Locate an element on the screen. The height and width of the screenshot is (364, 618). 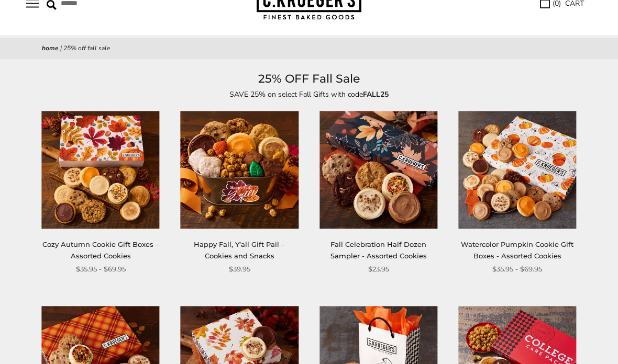
img: Cozy Autumn Cookie Gift Boxes – Assorted Cookies is located at coordinates (101, 170).